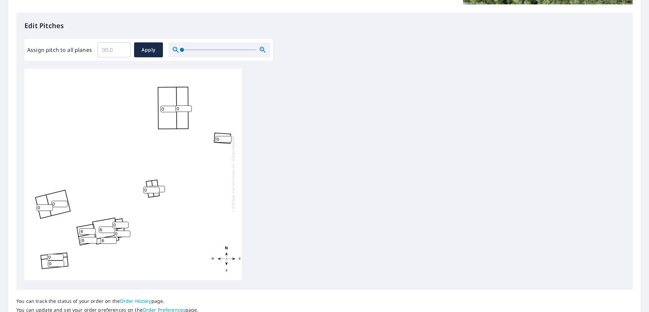 The image size is (649, 312). Describe the element at coordinates (107, 301) in the screenshot. I see `p: You can track the status of your order on the page.` at that location.